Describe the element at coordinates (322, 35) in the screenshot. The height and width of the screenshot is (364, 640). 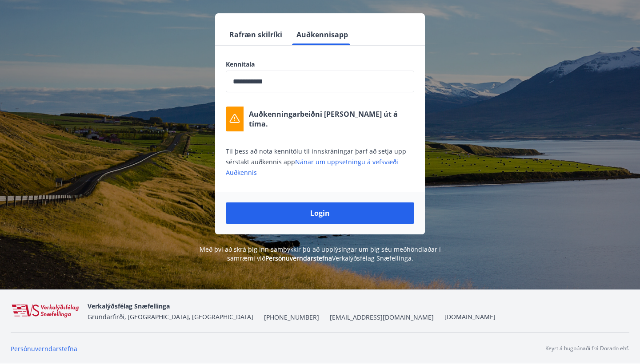
I see `button: Auðkennisapp` at that location.